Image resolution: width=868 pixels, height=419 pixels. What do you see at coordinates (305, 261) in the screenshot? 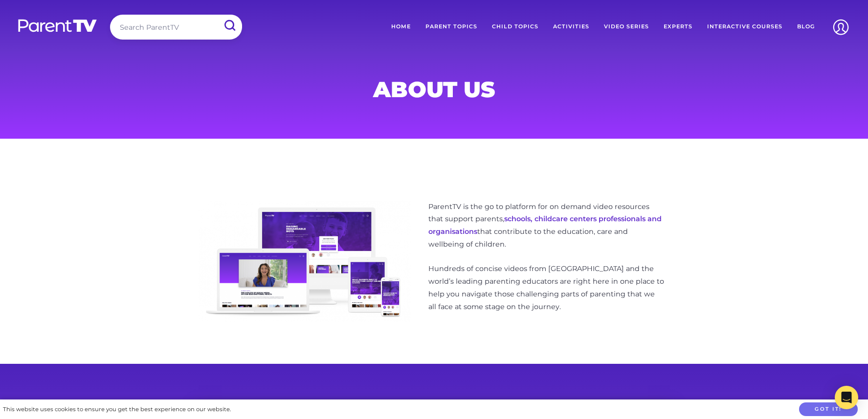
I see `img: devices-700x400.png` at bounding box center [305, 261].